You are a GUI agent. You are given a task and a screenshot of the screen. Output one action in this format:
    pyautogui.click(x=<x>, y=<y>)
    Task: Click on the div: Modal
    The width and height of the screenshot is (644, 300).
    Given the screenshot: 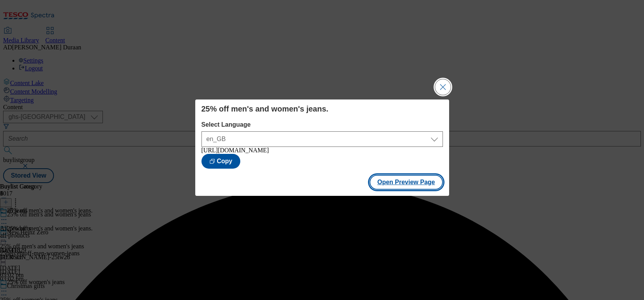 What is the action you would take?
    pyautogui.click(x=322, y=148)
    